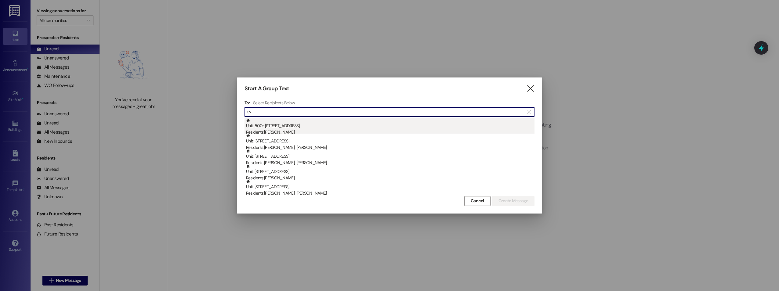 The width and height of the screenshot is (779, 291). What do you see at coordinates (478, 201) in the screenshot?
I see `span: Cancel` at bounding box center [478, 201].